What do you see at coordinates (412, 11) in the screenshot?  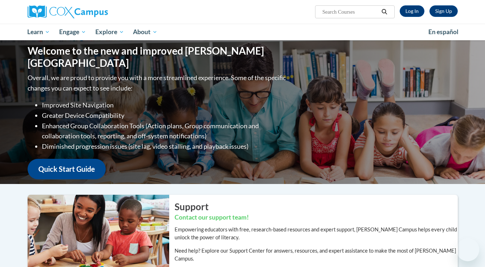 I see `a: Log In` at bounding box center [412, 11].